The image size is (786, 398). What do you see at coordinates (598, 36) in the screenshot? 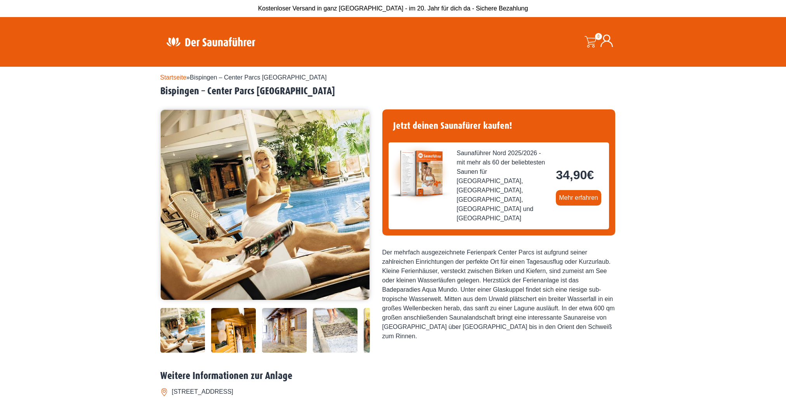
I see `span: 0` at bounding box center [598, 36].